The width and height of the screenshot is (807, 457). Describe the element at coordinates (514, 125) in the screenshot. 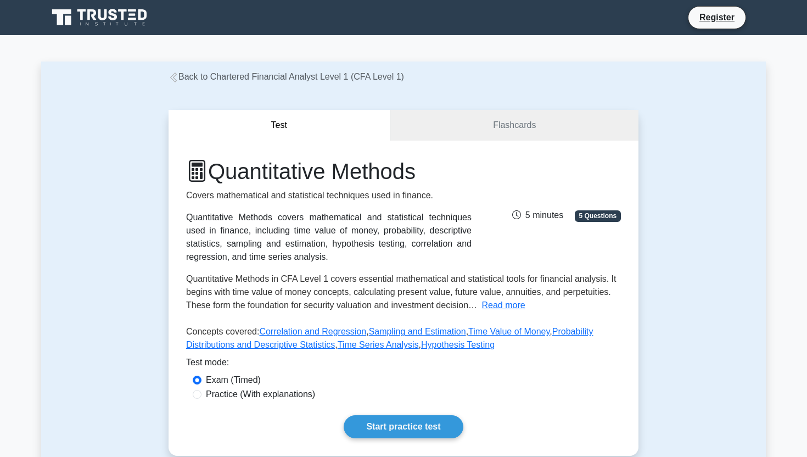

I see `a: Flashcards` at that location.